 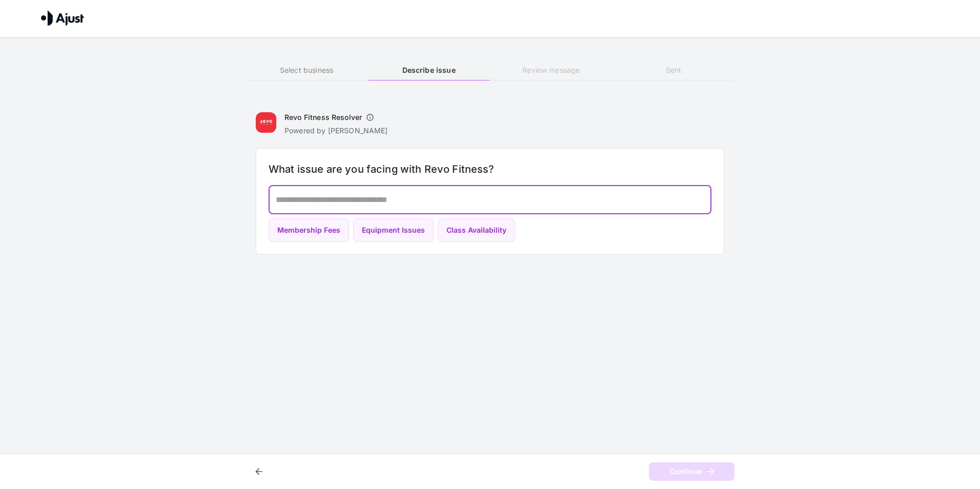 What do you see at coordinates (323, 117) in the screenshot?
I see `h6: Revo Fitness Resolver` at bounding box center [323, 117].